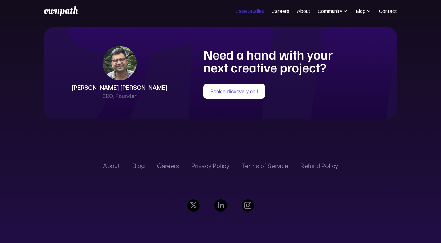 This screenshot has height=243, width=441. Describe the element at coordinates (388, 11) in the screenshot. I see `a: Contact` at that location.